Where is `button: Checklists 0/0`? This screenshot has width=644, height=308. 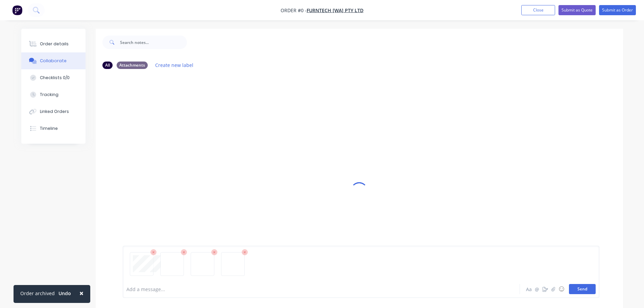
button: Checklists 0/0 is located at coordinates (53, 78).